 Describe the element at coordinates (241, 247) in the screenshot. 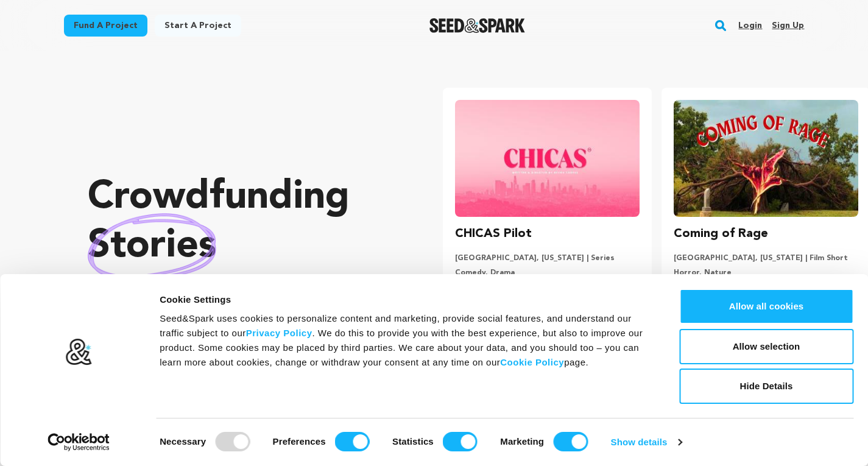

I see `p: Crowdfunding that .` at that location.